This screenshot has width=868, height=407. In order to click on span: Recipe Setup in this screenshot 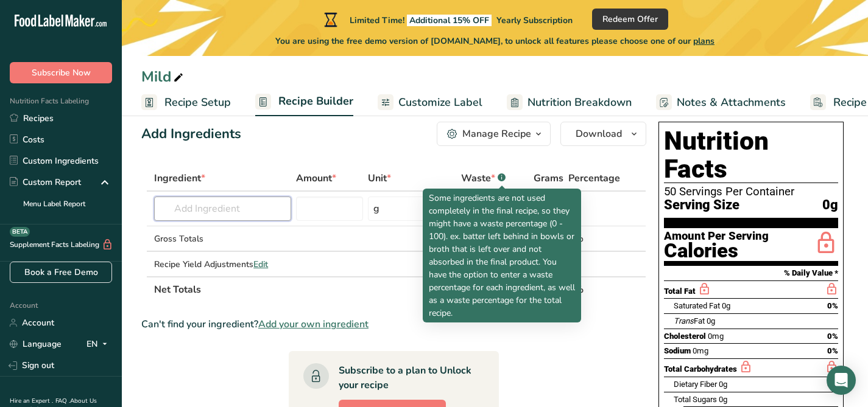, I will do `click(197, 102)`.